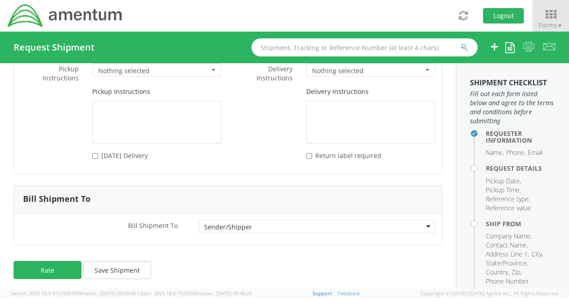 The height and width of the screenshot is (298, 569). What do you see at coordinates (65, 16) in the screenshot?
I see `img: dyn-intl-logo-049831509241104b2a82.png` at bounding box center [65, 16].